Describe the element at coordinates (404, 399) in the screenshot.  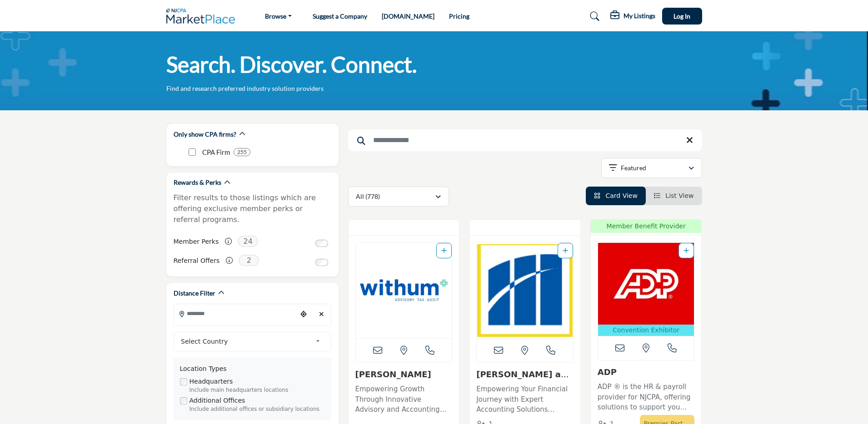
I see `p: Empowering Growth Through Innovative Advisory and Accounting Solutions This forward-thinking, tec...` at that location.